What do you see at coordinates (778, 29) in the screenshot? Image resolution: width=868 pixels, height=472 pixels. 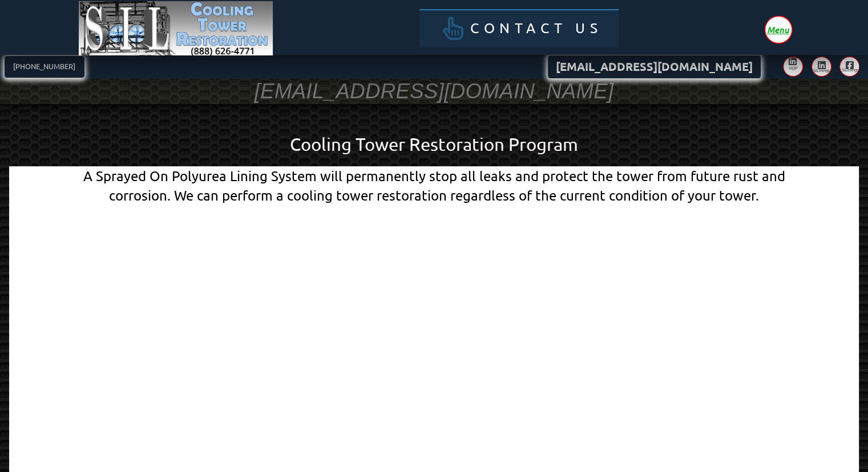 I see `span: Menu` at bounding box center [778, 29].